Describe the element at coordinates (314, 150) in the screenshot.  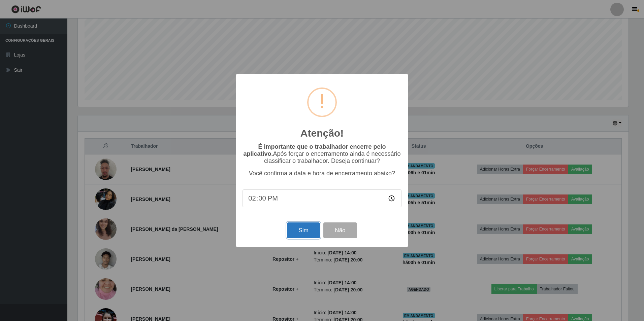
I see `b: É importante que o trabalhador encerre pelo aplicativo.` at that location.